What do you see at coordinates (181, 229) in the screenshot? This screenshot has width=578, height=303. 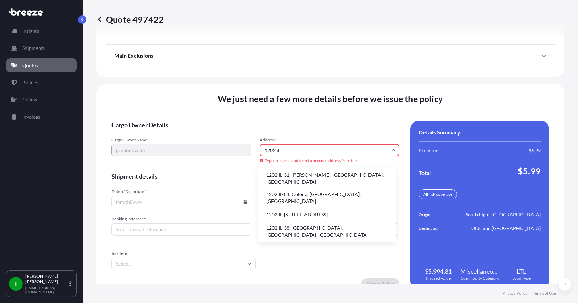 I see `input: Your internal reference` at bounding box center [181, 229].